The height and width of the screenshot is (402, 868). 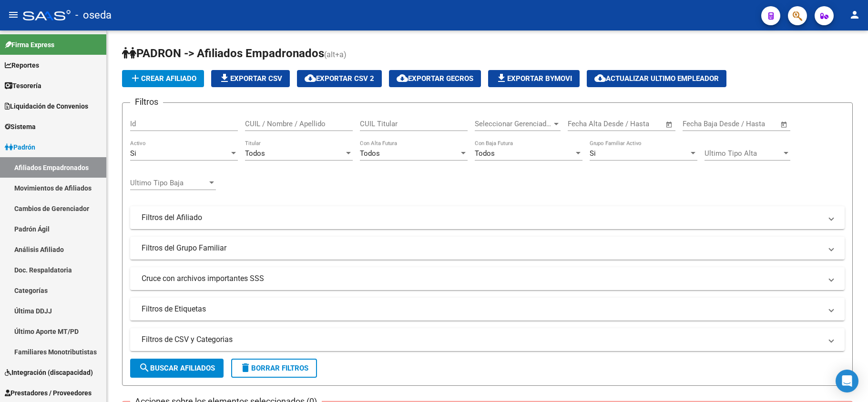 What do you see at coordinates (656, 78) in the screenshot?
I see `button: Actualizar ultimo Empleador` at bounding box center [656, 78].